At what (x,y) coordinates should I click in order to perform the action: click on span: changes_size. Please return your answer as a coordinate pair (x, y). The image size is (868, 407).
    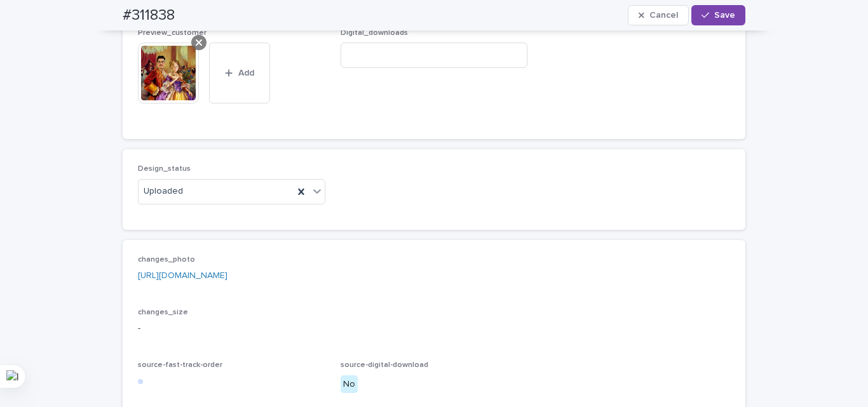
    Looking at the image, I should click on (162, 313).